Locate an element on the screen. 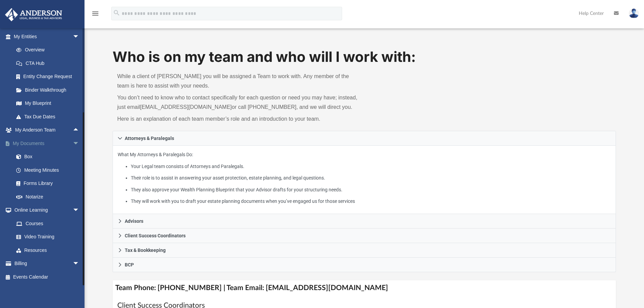 The image size is (644, 308). span: arrow_drop_up is located at coordinates (79, 130).